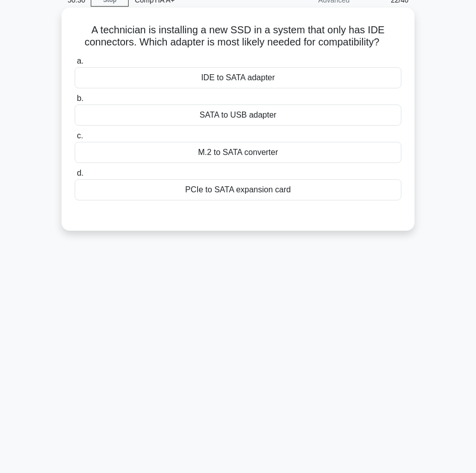  I want to click on span: d., so click(80, 173).